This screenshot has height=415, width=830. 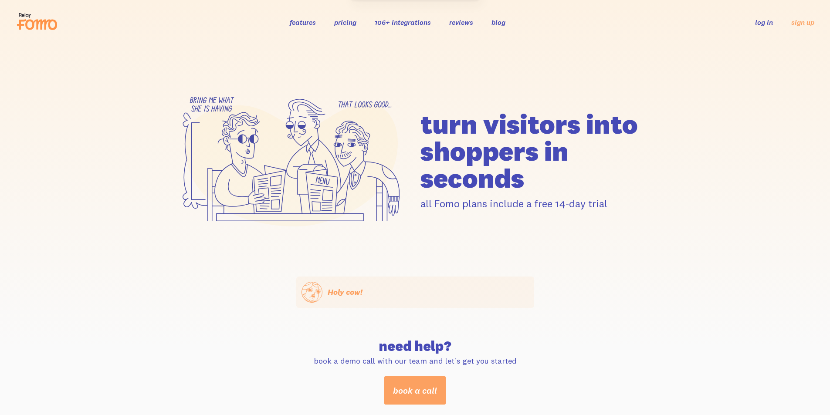 What do you see at coordinates (498, 22) in the screenshot?
I see `a: blog` at bounding box center [498, 22].